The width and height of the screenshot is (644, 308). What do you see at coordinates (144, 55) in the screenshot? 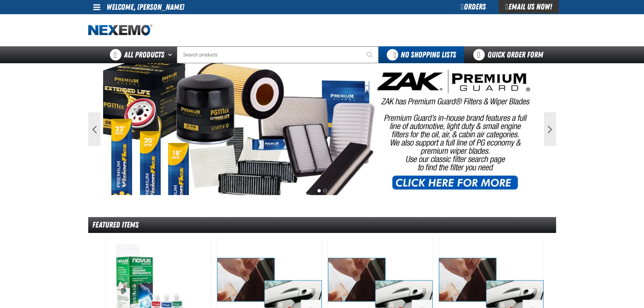
I see `span: All Products` at bounding box center [144, 55].